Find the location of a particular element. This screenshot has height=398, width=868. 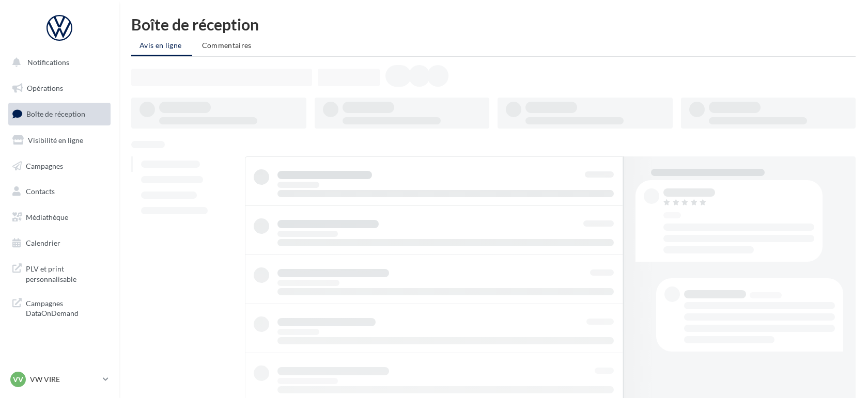

span: Campagnes DataOnDemand is located at coordinates (66, 307).